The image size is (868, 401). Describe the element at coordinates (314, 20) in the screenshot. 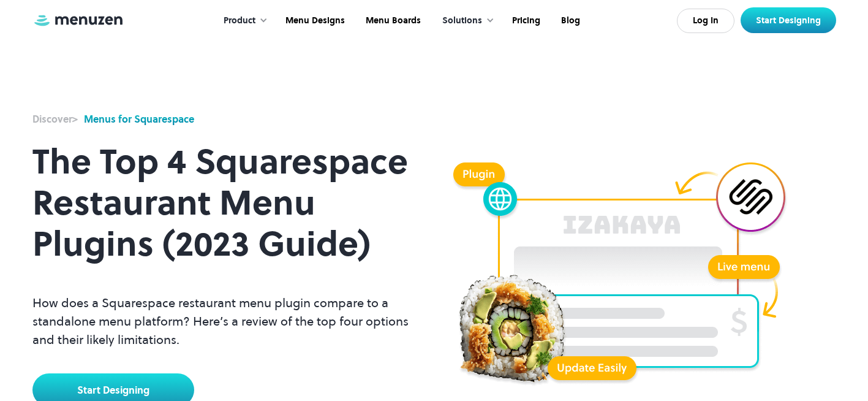

I see `a: Menu Designs` at that location.